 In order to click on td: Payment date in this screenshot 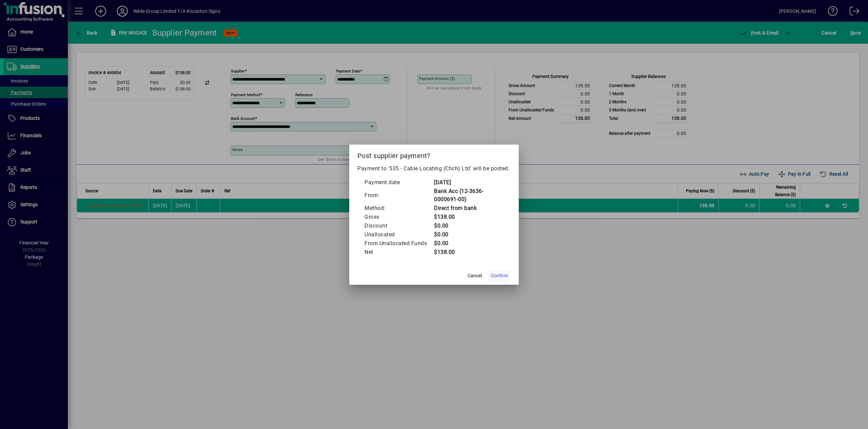, I will do `click(399, 182)`.